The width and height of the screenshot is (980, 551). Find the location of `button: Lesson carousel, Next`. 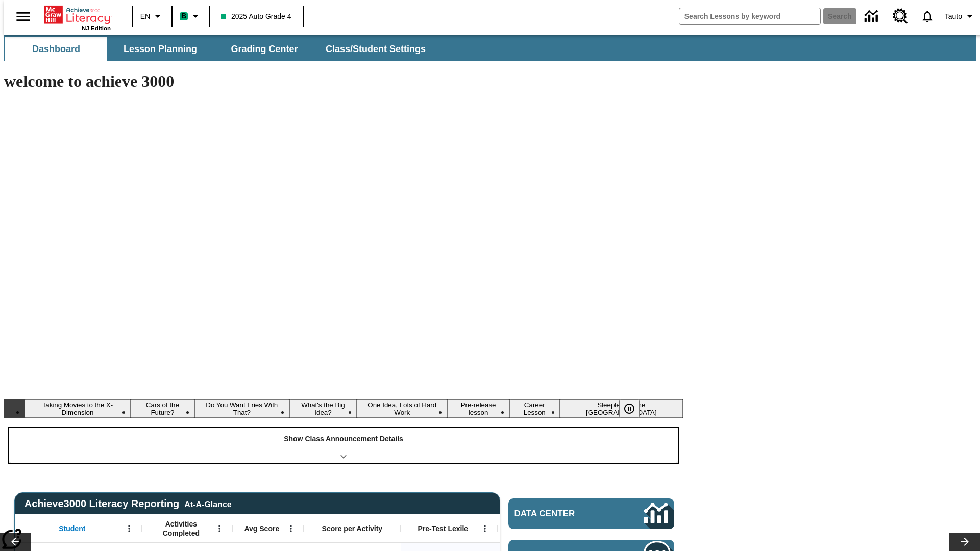

button: Lesson carousel, Next is located at coordinates (965, 542).